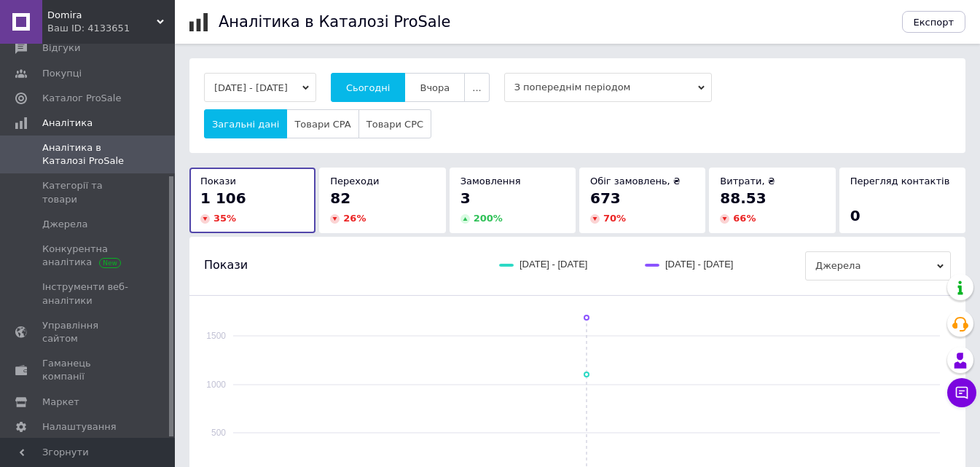 The width and height of the screenshot is (980, 467). Describe the element at coordinates (368, 88) in the screenshot. I see `button: Сьогодні` at that location.